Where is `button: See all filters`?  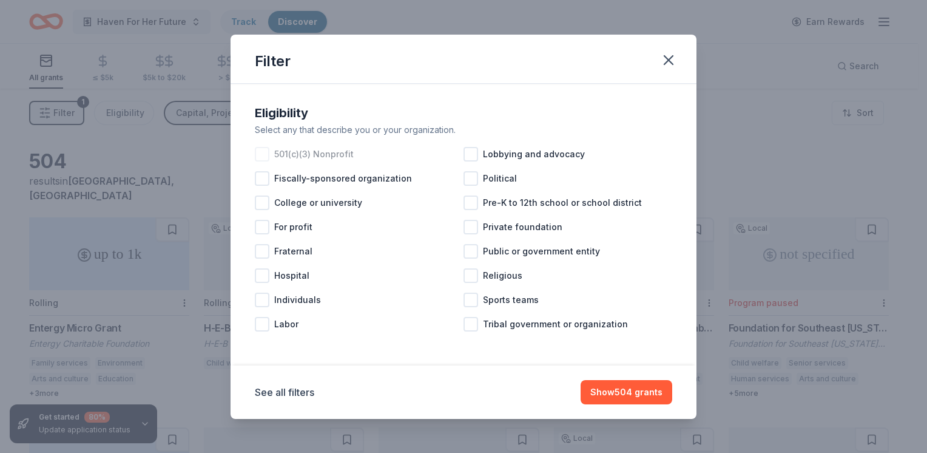 button: See all filters is located at coordinates (285, 392).